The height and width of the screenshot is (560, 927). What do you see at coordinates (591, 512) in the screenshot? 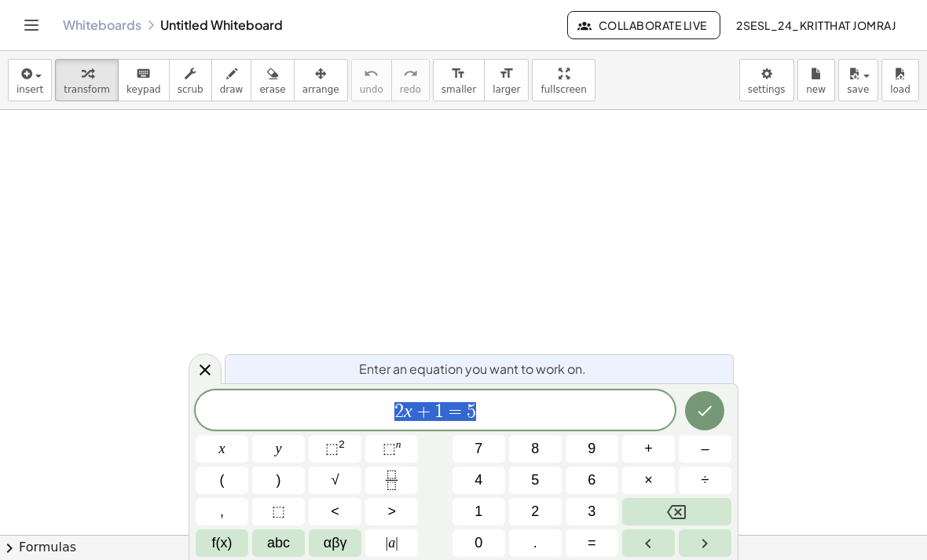
I see `span: 3` at bounding box center [591, 512].